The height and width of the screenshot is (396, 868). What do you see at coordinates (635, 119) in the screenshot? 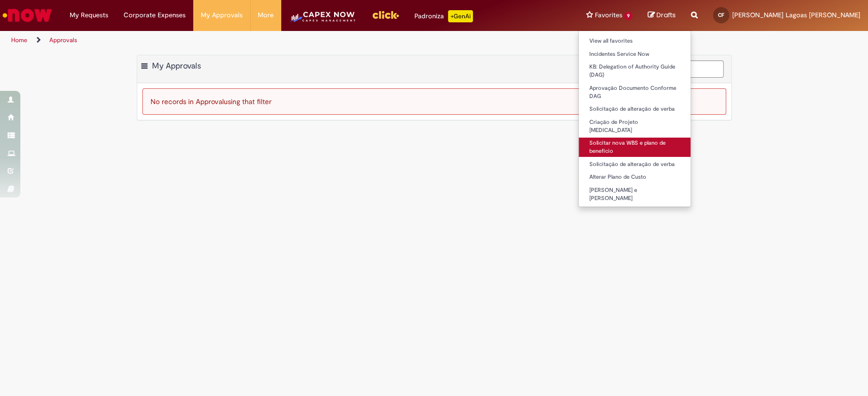
I see `ul: Favorites` at bounding box center [635, 119].